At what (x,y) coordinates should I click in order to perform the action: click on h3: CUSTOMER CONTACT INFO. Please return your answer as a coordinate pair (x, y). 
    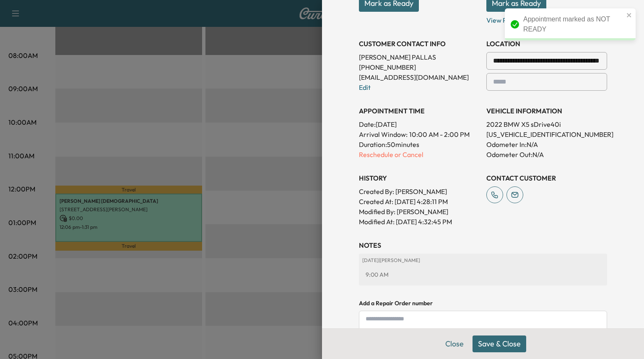
    Looking at the image, I should click on (419, 44).